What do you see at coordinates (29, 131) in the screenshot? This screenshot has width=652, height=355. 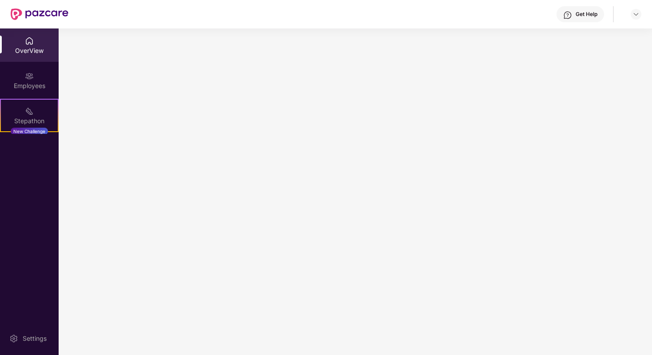 I see `div: New Challenge` at bounding box center [29, 131].